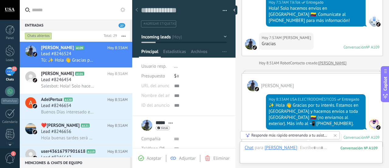  I want to click on div: Chats, so click(10, 79).